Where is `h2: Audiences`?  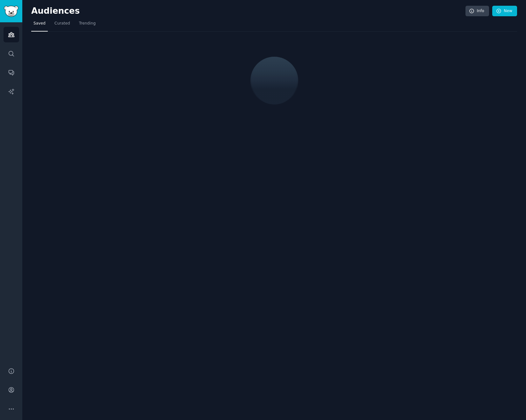
h2: Audiences is located at coordinates (248, 11).